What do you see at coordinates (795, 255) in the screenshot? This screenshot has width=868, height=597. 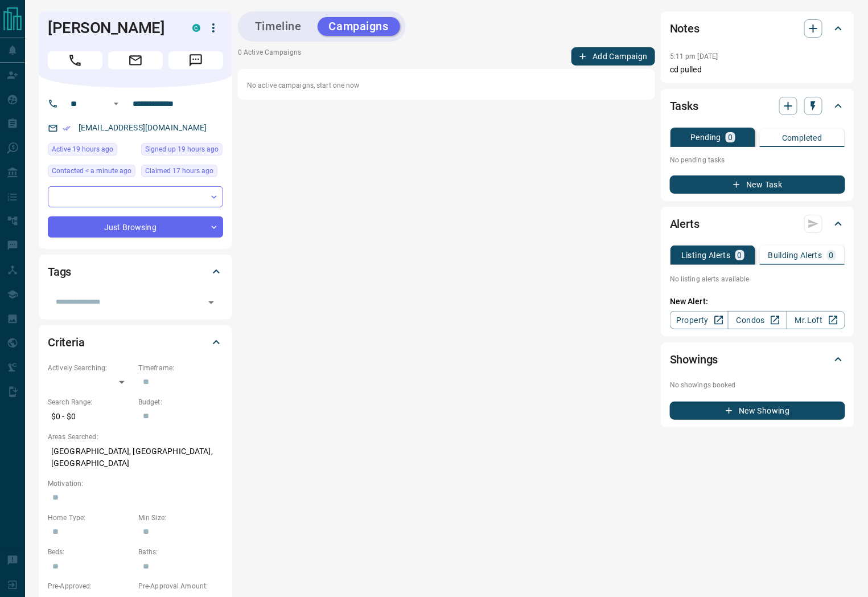 I see `p: Building Alerts` at bounding box center [795, 255].